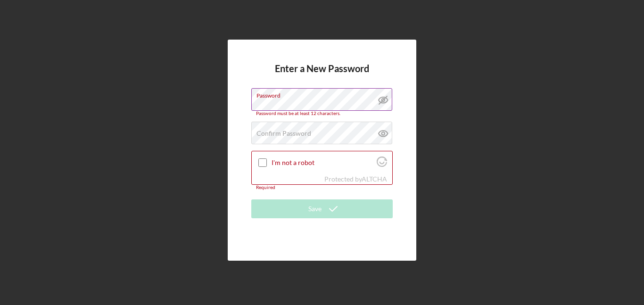 The image size is (644, 305). Describe the element at coordinates (284, 133) in the screenshot. I see `label: Confirm Password` at that location.